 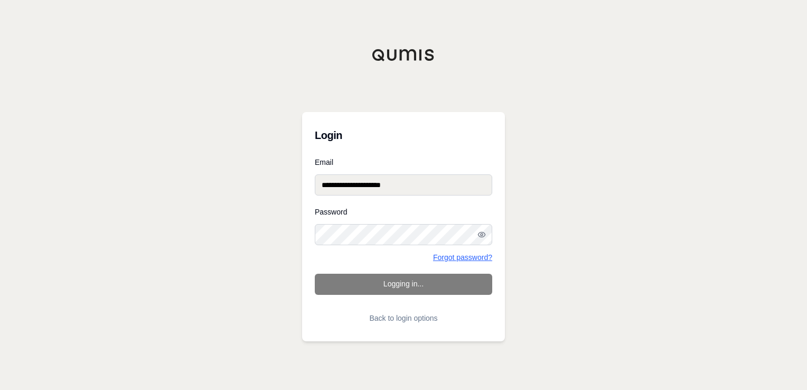 What do you see at coordinates (404, 318) in the screenshot?
I see `button: Back to login options` at bounding box center [404, 318].